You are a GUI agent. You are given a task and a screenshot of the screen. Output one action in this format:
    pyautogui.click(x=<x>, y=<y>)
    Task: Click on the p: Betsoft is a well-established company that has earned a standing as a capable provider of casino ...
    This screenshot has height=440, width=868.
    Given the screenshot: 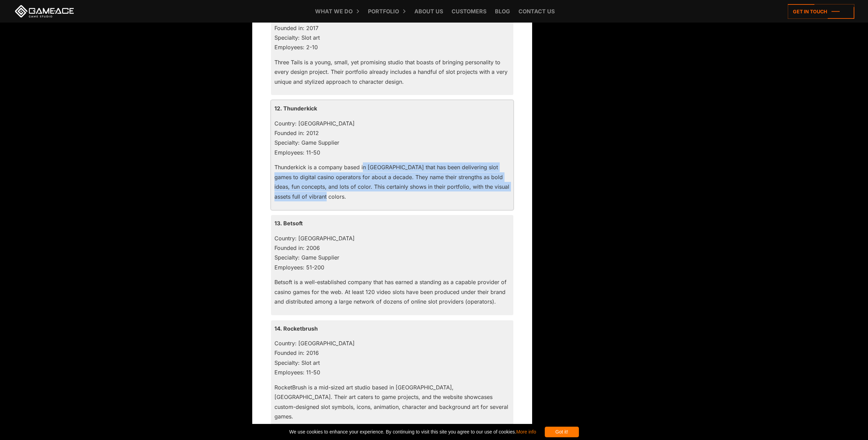 What is the action you would take?
    pyautogui.click(x=392, y=291)
    